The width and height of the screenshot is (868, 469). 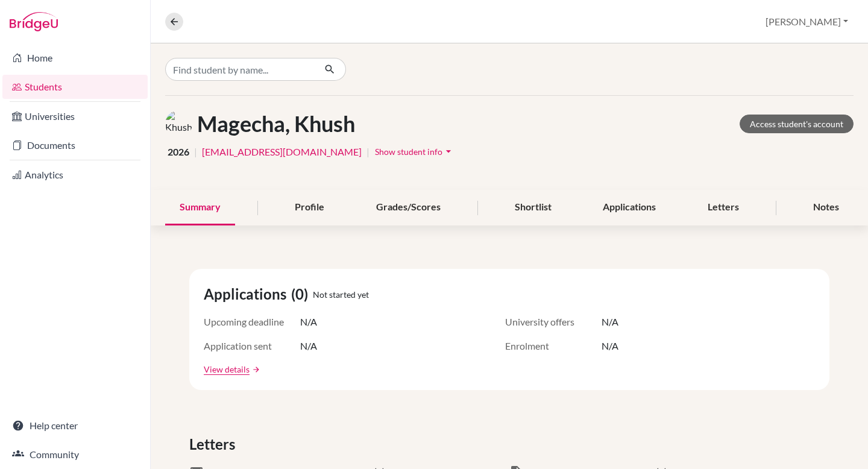 I want to click on div: Shortlist, so click(x=533, y=207).